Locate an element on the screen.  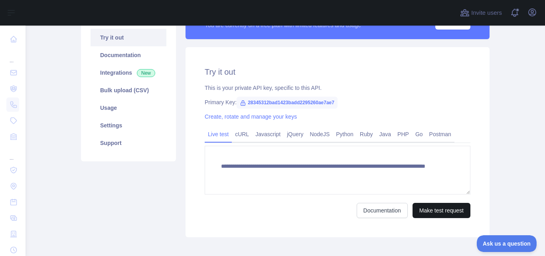
a: Ruby is located at coordinates (366, 134).